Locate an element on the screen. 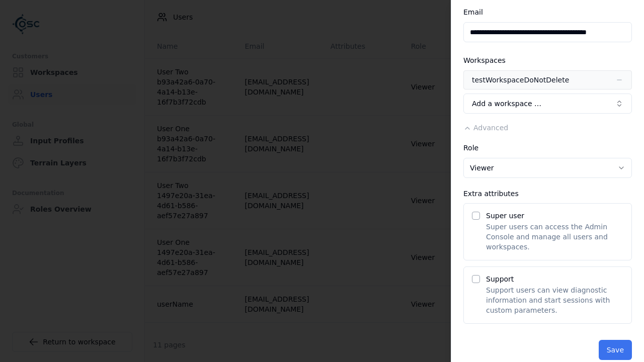 Image resolution: width=644 pixels, height=362 pixels. label: Super user is located at coordinates (505, 216).